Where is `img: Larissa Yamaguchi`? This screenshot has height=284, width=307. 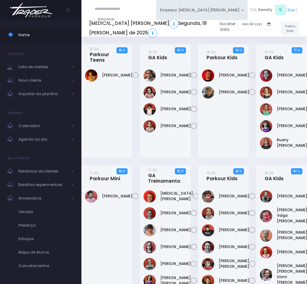 img: Larissa Yamaguchi is located at coordinates (266, 109).